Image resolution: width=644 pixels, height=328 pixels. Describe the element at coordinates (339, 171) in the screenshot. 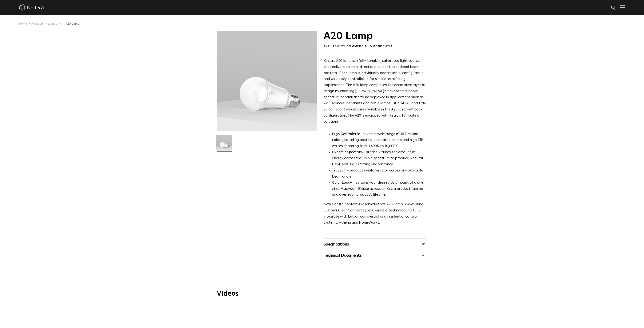

I see `strong: TruBeam` at that location.